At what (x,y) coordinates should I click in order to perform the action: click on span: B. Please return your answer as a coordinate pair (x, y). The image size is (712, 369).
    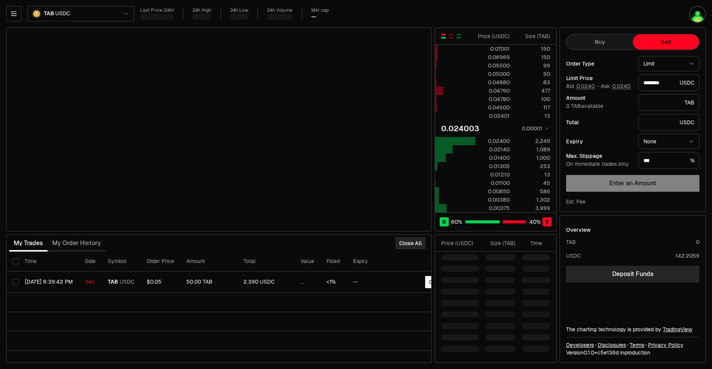
    Looking at the image, I should click on (444, 222).